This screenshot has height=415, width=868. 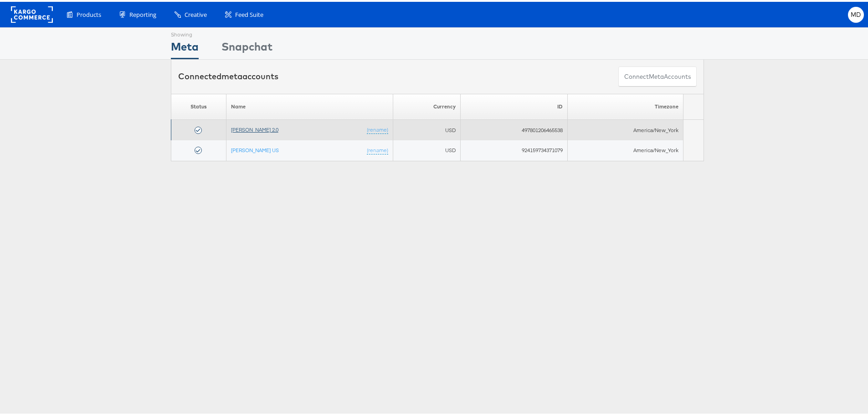 What do you see at coordinates (249, 13) in the screenshot?
I see `span: Feed Suite` at bounding box center [249, 13].